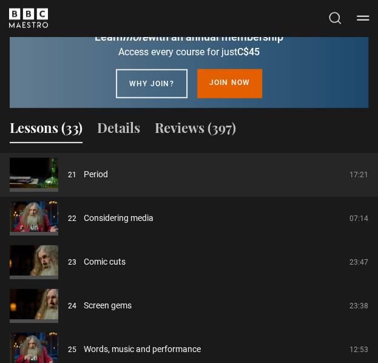  What do you see at coordinates (248, 52) in the screenshot?
I see `span: C$45` at bounding box center [248, 52].